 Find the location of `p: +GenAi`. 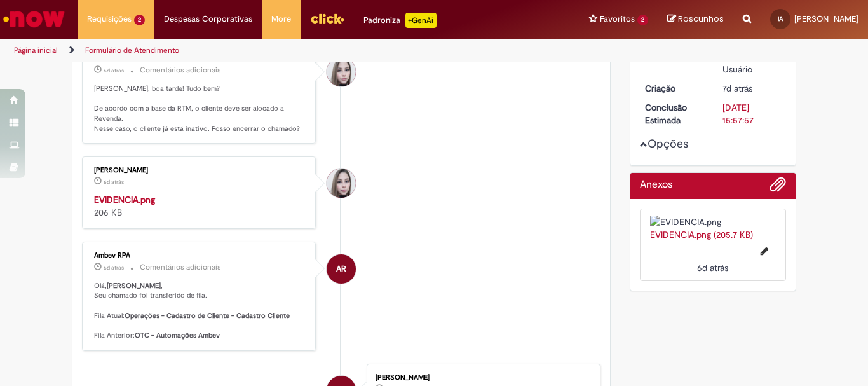

p: +GenAi is located at coordinates (421, 21).